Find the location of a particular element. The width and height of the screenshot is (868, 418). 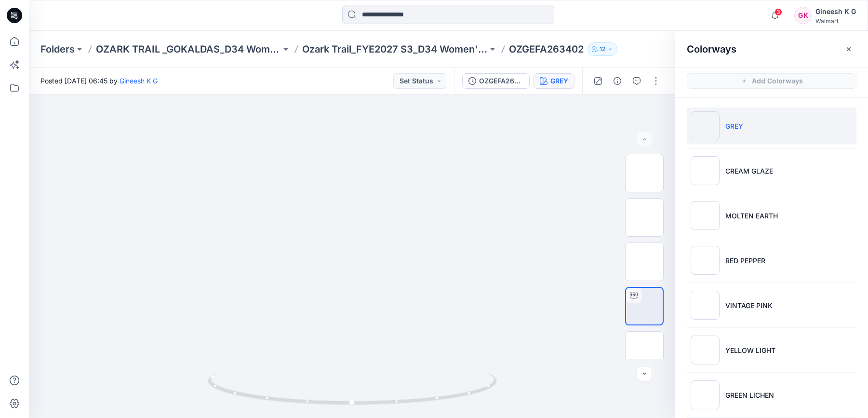

p: CREAM GLAZE is located at coordinates (749, 171).